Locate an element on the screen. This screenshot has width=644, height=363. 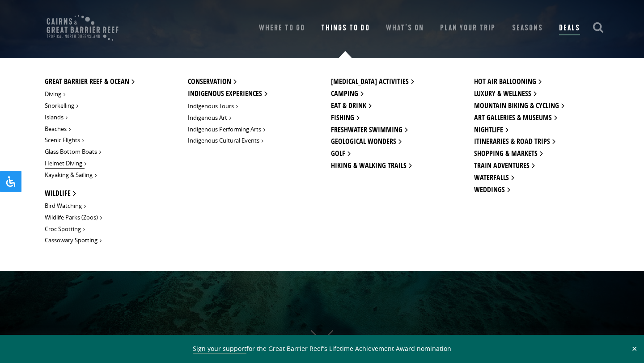
a: Eat & Drink is located at coordinates (350, 106).